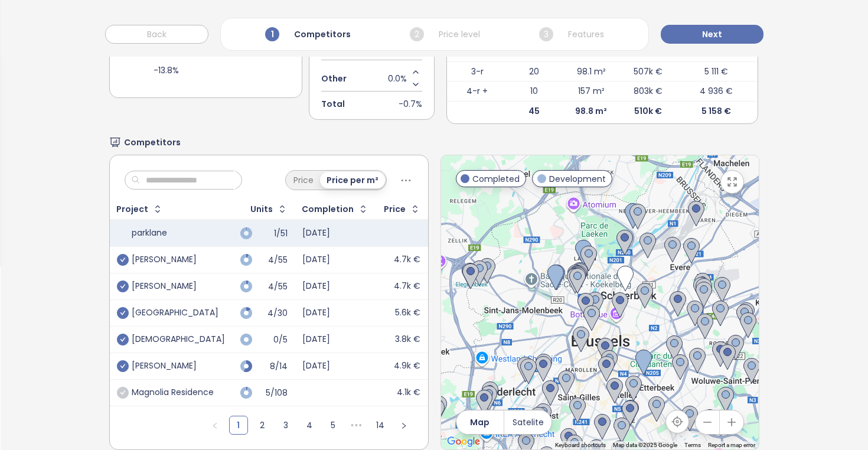  What do you see at coordinates (591, 72) in the screenshot?
I see `td: 98.1 m²` at bounding box center [591, 72].